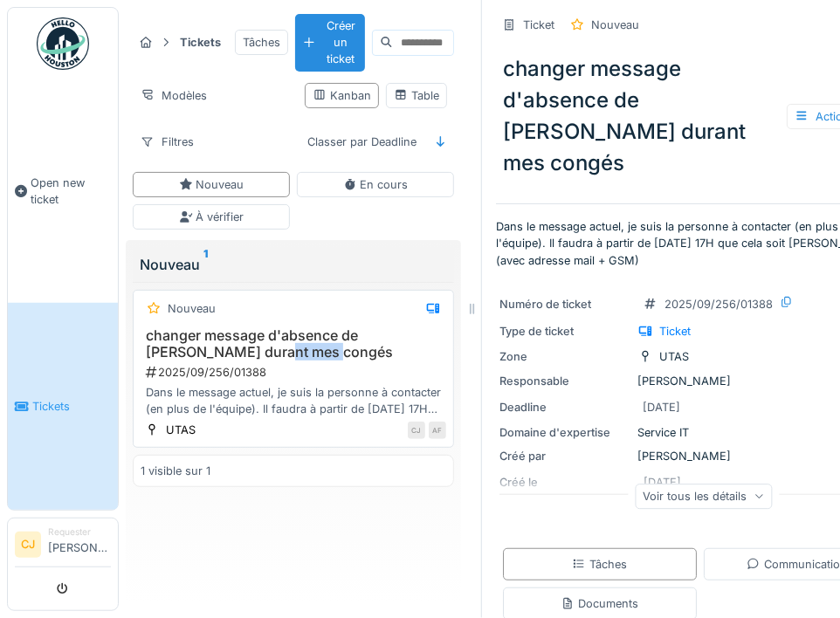 This screenshot has width=840, height=618. I want to click on div: À vérifier, so click(211, 216).